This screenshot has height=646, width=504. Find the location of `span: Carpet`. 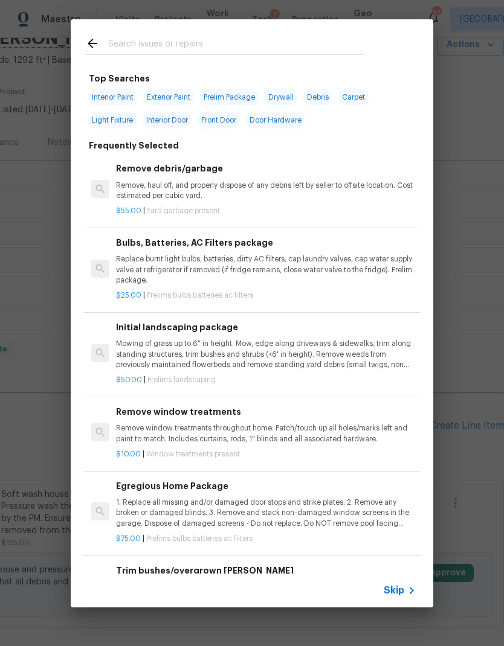

span: Carpet is located at coordinates (353, 97).